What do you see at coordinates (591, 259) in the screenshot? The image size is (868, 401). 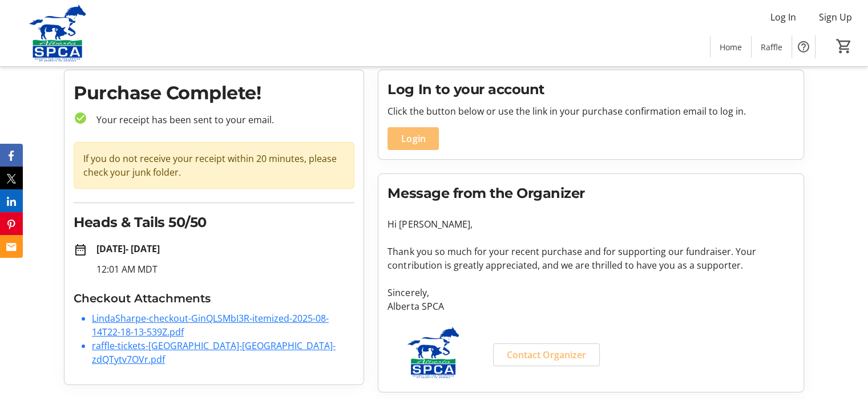 I see `p: Thank you so much for your recent purchase and for supporting our fundraiser. Your contribution i...` at bounding box center [591, 259].